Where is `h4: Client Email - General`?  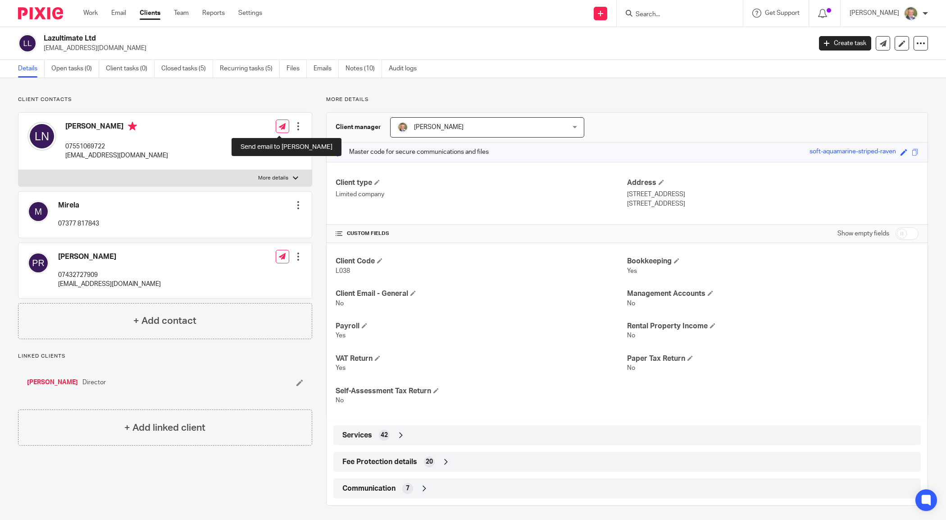
h4: Client Email - General is located at coordinates (481, 293).